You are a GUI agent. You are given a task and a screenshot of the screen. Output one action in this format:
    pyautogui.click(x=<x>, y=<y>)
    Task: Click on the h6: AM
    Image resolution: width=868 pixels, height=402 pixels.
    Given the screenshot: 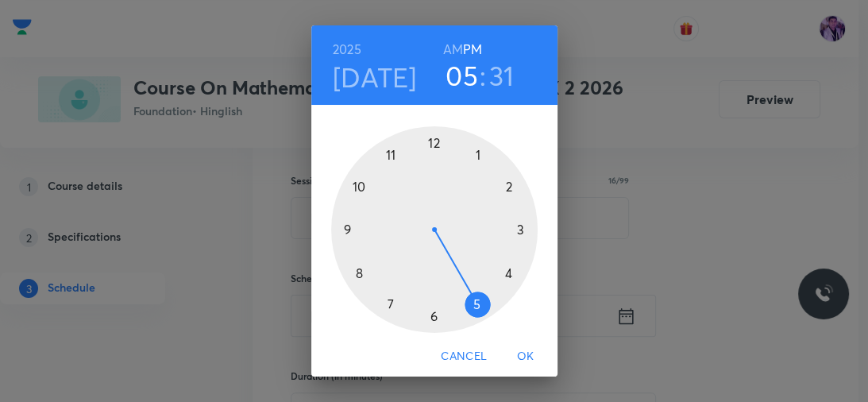 What is the action you would take?
    pyautogui.click(x=453, y=49)
    